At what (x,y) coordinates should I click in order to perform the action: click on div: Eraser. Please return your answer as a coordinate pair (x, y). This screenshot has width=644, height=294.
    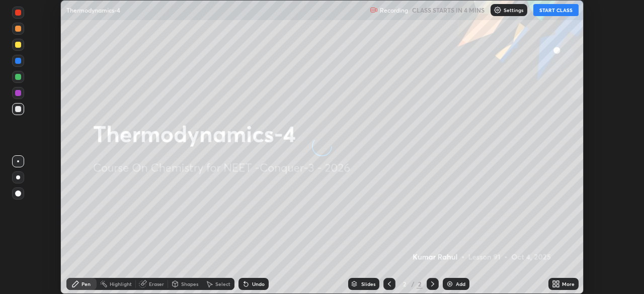
    Looking at the image, I should click on (157, 284).